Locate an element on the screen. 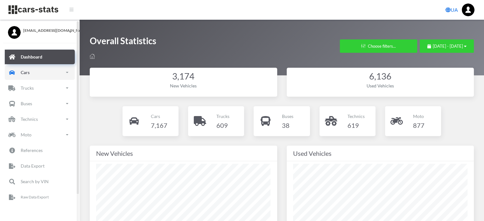 The image size is (484, 221). div: 6,136 is located at coordinates (380, 76).